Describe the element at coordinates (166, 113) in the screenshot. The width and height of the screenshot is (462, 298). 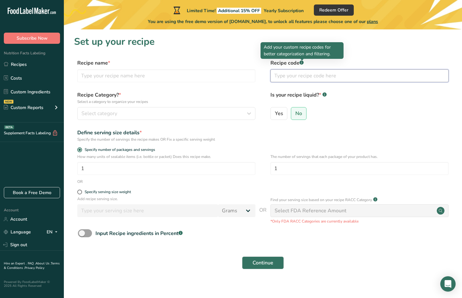
I see `button: Select category` at that location.